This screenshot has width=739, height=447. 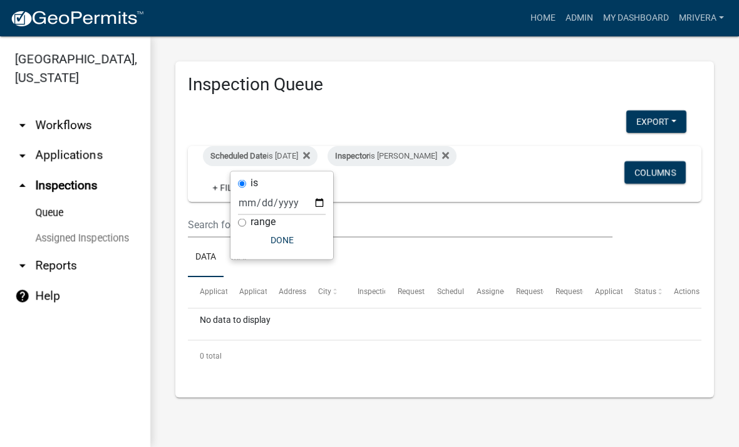 What do you see at coordinates (579, 18) in the screenshot?
I see `a: Admin` at bounding box center [579, 18].